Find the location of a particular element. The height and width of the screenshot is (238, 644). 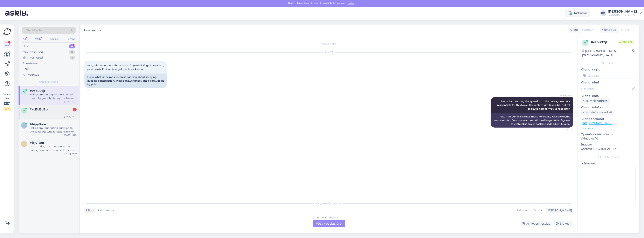

span: tere, mis on hoonete ehitus erialal õppimisel kõige huvitavam, palun vasta lühidalt ja selgelt pu... is located at coordinates (126, 67).